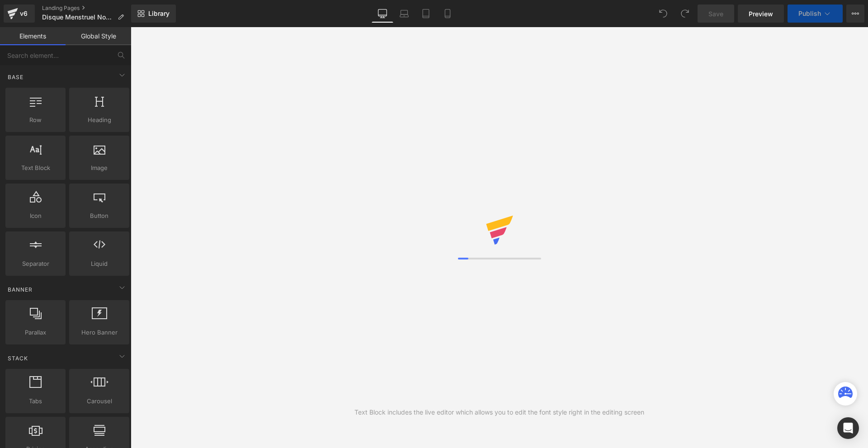  What do you see at coordinates (810, 14) in the screenshot?
I see `span: Publish` at bounding box center [810, 14].